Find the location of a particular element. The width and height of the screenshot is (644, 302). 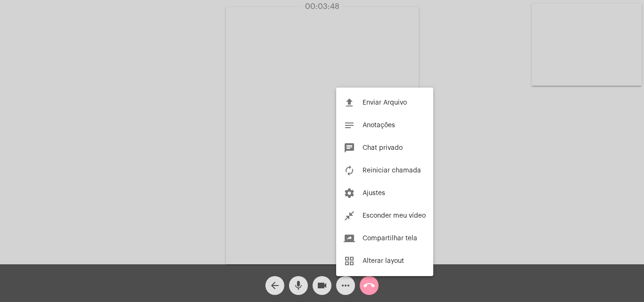

mat-icon: grid_view is located at coordinates (349, 261).